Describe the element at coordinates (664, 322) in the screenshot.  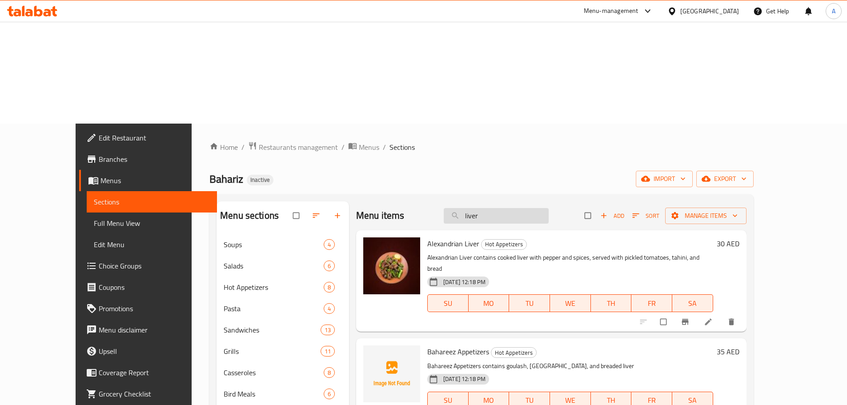
I see `span: Select to update` at that location.